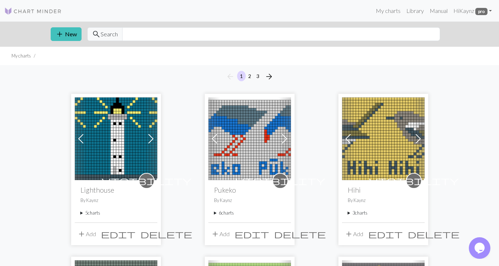 The image size is (499, 266). What do you see at coordinates (250, 139) in the screenshot?
I see `img: Pukeko` at bounding box center [250, 139].